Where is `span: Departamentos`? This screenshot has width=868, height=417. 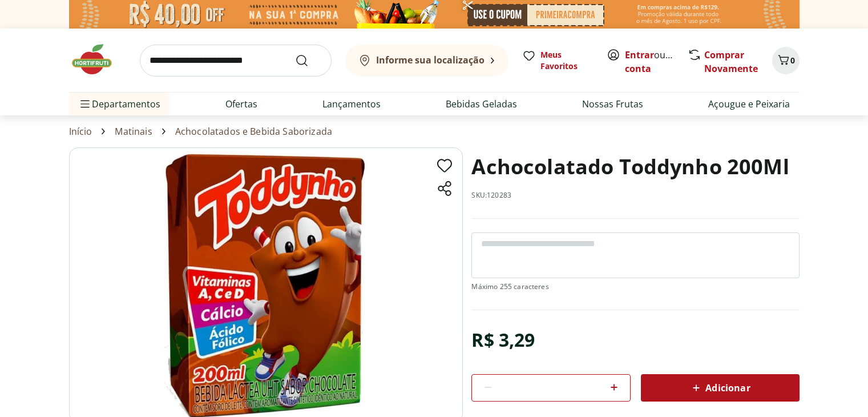 span: Departamentos is located at coordinates (119, 104).